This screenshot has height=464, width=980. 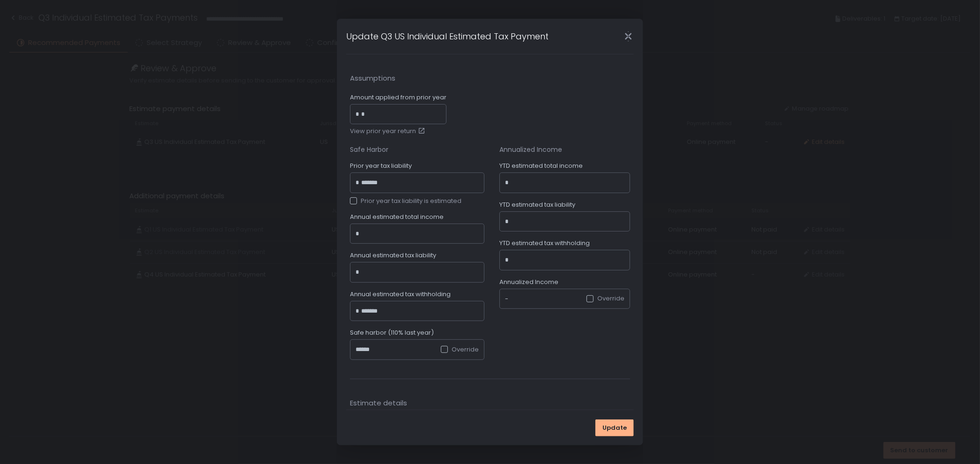 I want to click on span: Prior year tax liability, so click(x=381, y=166).